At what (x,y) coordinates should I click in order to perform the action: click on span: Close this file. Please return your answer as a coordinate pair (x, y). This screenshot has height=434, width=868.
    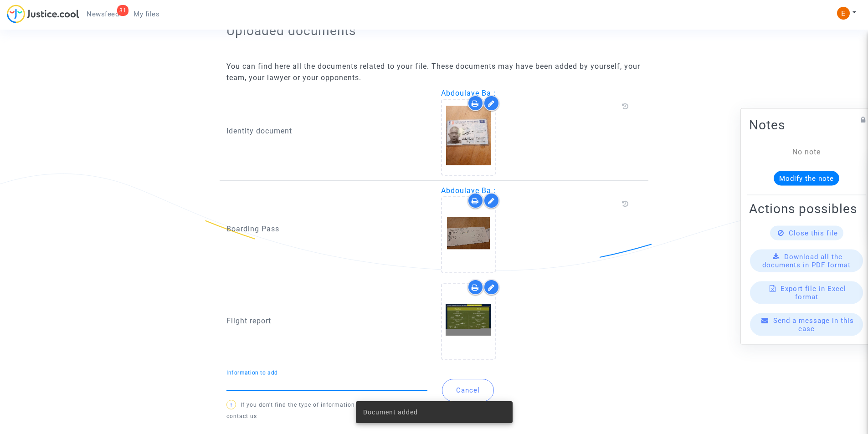
    Looking at the image, I should click on (813, 232).